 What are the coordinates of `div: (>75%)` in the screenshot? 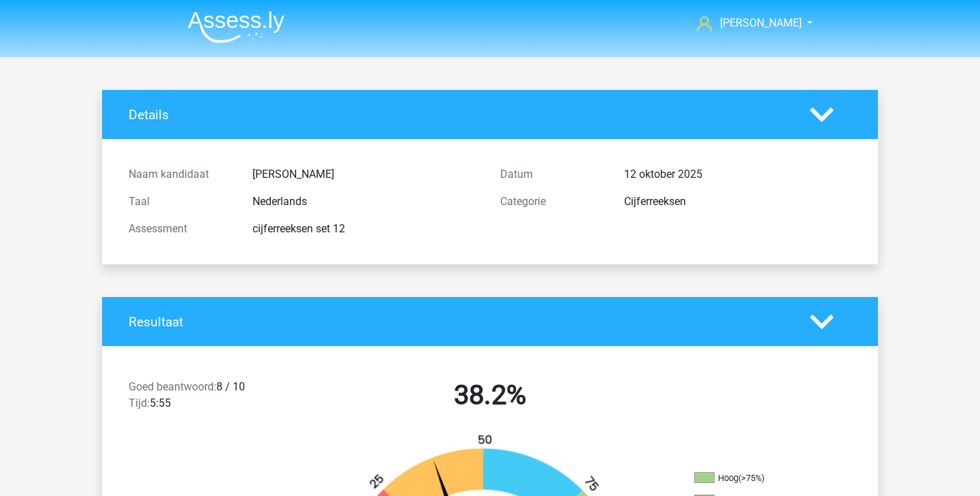 It's located at (751, 478).